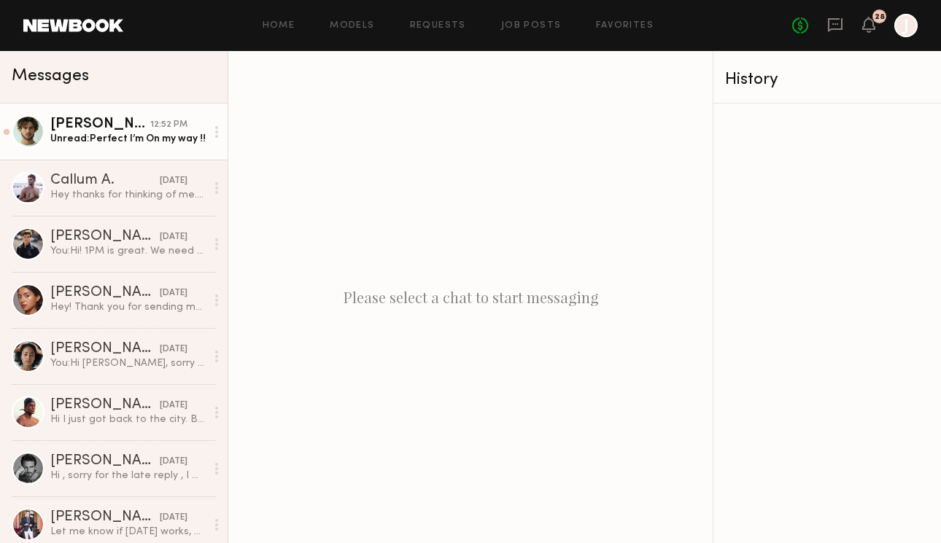  I want to click on a: Requests, so click(438, 26).